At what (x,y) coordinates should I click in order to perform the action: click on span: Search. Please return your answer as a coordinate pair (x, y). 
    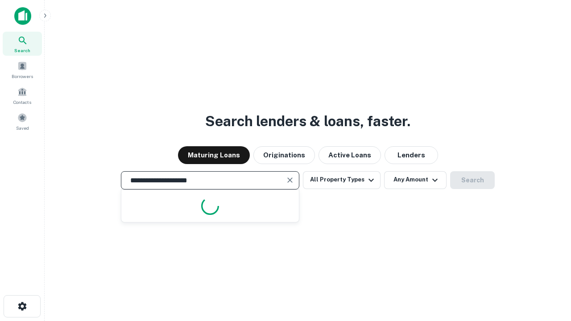
    Looking at the image, I should click on (22, 50).